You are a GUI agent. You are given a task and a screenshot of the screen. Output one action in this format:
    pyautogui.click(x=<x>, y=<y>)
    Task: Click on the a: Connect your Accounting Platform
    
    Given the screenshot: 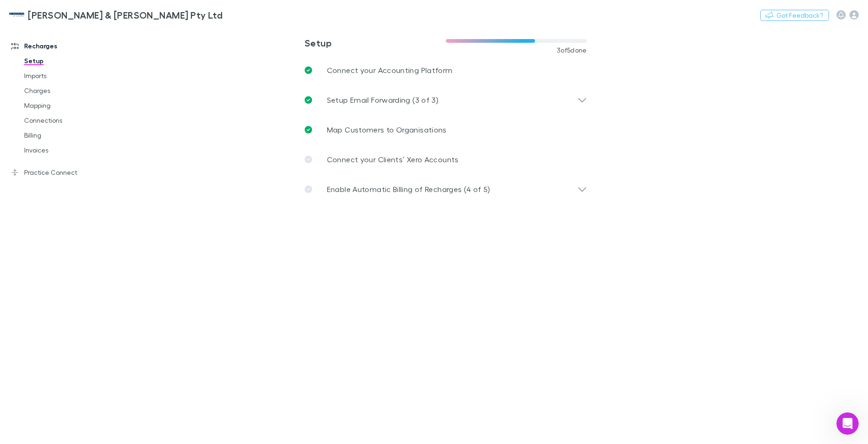 What is the action you would take?
    pyautogui.click(x=446, y=70)
    